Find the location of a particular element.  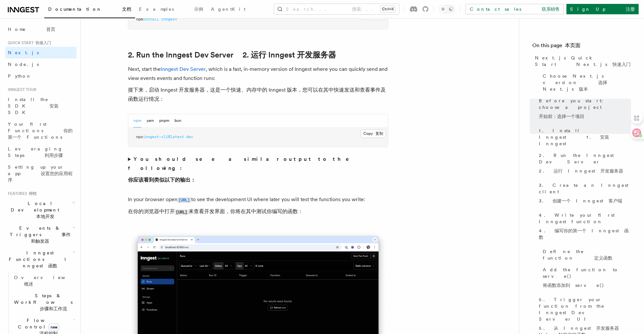

span: inngest is located at coordinates (169, 19).